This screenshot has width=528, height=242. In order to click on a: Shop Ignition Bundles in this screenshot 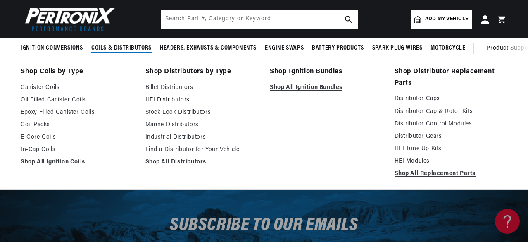, I will do `click(326, 72)`.